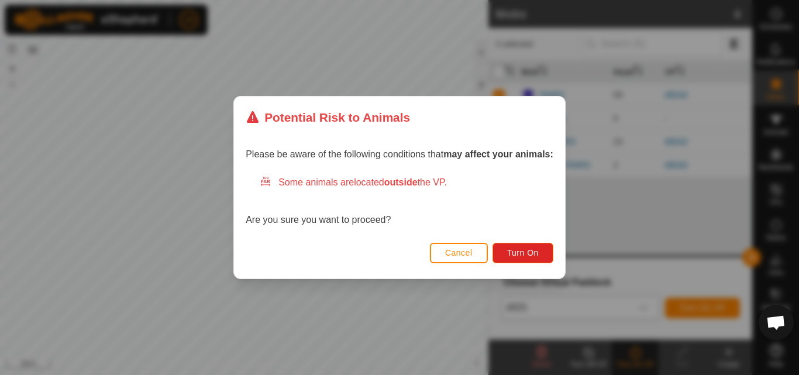 Image resolution: width=799 pixels, height=375 pixels. Describe the element at coordinates (400, 182) in the screenshot. I see `span: located the VP.` at that location.